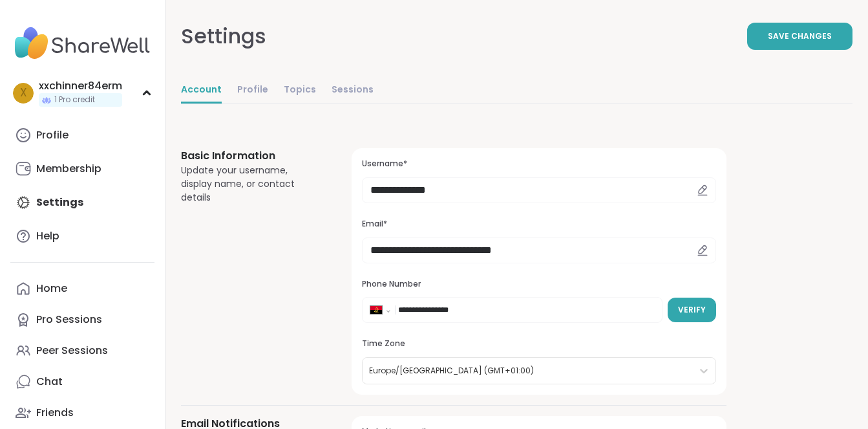 The height and width of the screenshot is (429, 868). What do you see at coordinates (48, 236) in the screenshot?
I see `div: Help` at bounding box center [48, 236].